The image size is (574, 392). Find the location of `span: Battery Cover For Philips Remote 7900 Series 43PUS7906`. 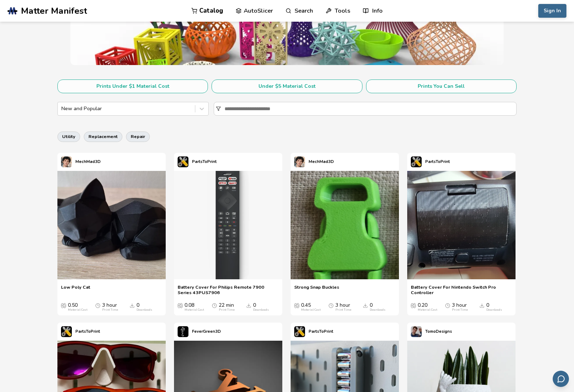

span: Battery Cover For Philips Remote 7900 Series 43PUS7906 is located at coordinates (228, 290).